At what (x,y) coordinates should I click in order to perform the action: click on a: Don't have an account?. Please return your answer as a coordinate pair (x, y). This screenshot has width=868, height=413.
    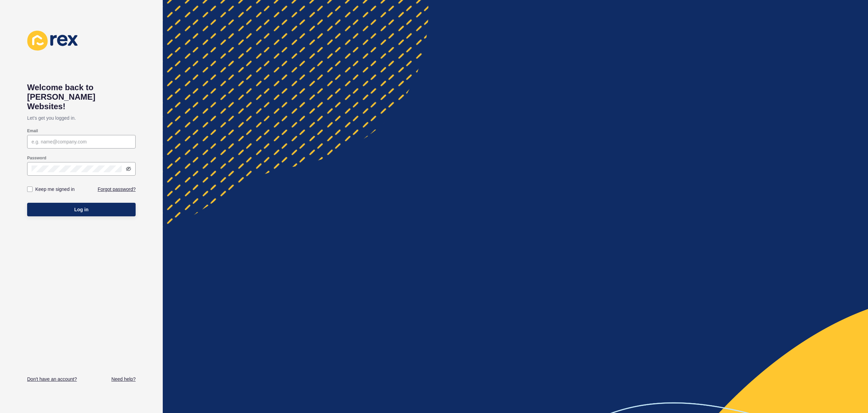
    Looking at the image, I should click on (52, 379).